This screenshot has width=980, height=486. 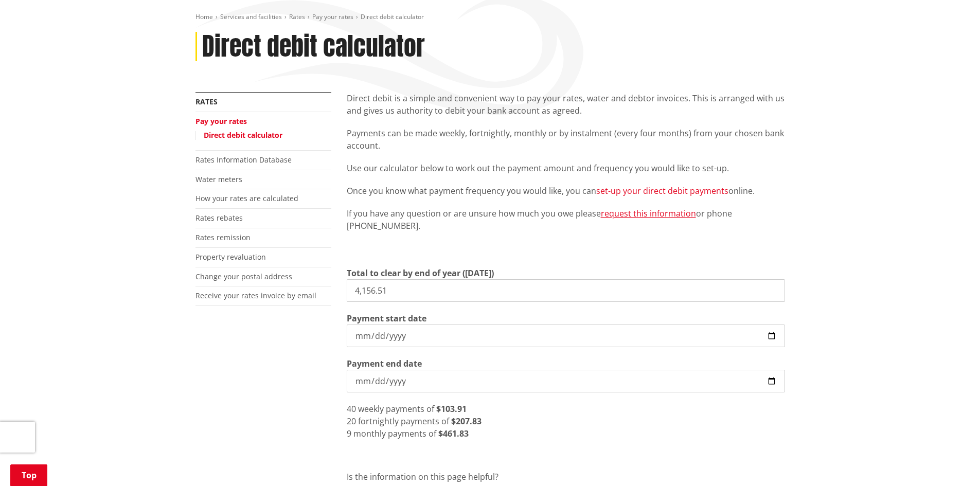 I want to click on strong: $103.91, so click(x=451, y=409).